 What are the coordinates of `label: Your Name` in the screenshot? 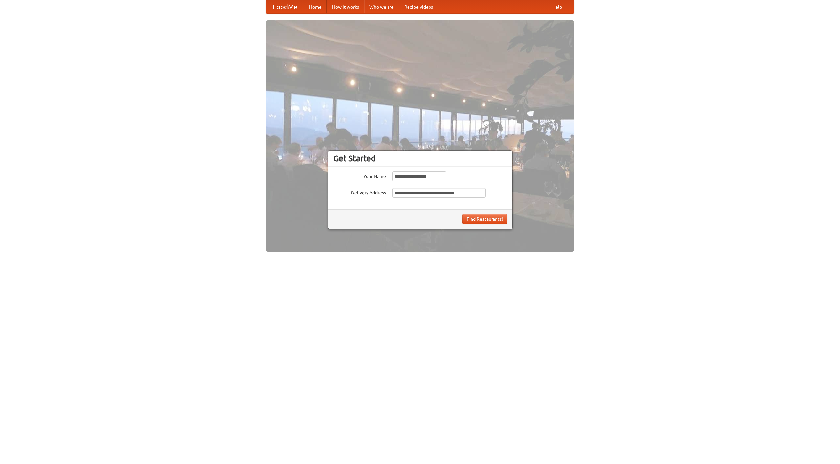 It's located at (360, 176).